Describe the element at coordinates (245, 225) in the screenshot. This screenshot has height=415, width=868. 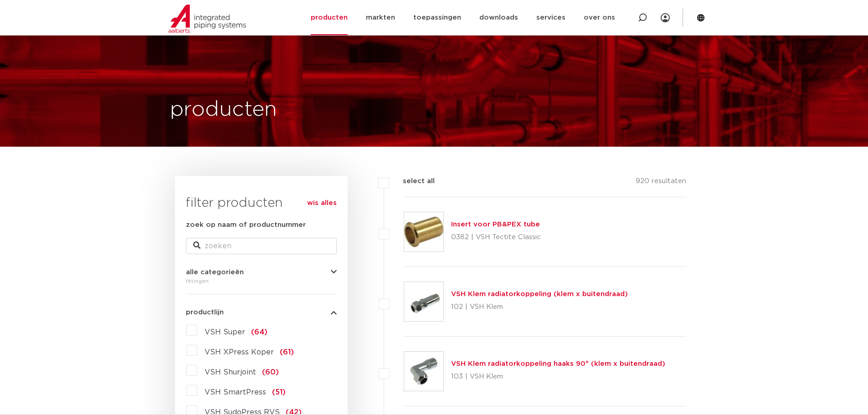
I see `label: zoek op naam of productnummer` at that location.